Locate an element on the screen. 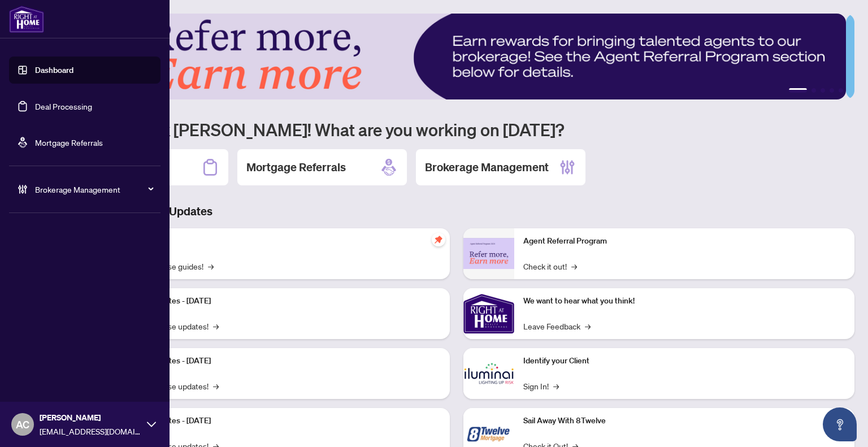  a: Leave Feedback→ is located at coordinates (557, 326).